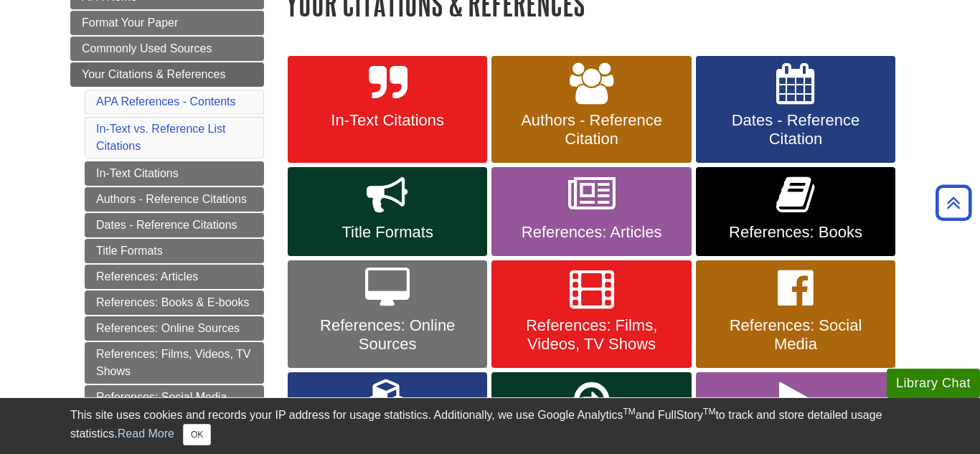 Image resolution: width=980 pixels, height=454 pixels. I want to click on a: References: Books & E-books, so click(174, 303).